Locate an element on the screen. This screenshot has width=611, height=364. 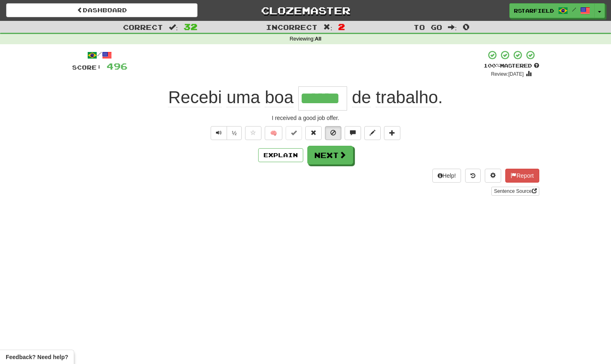
span: Recebi is located at coordinates (194, 97).